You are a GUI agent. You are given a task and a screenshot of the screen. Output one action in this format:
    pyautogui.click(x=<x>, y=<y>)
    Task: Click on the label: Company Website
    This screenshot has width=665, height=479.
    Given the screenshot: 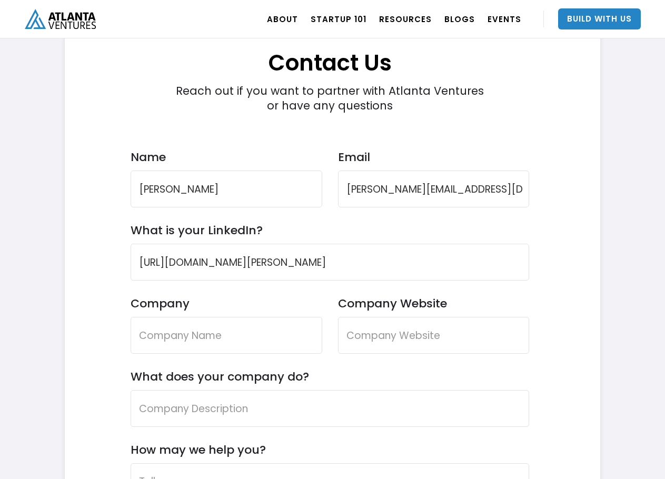 What is the action you would take?
    pyautogui.click(x=434, y=303)
    